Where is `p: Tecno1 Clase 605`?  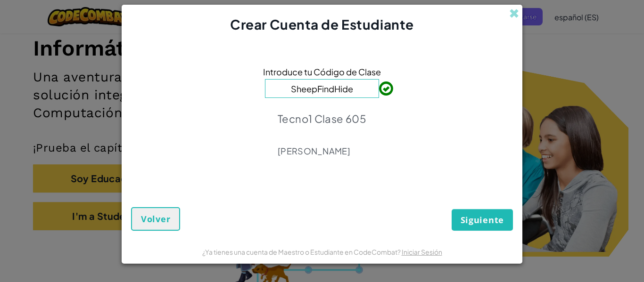
p: Tecno1 Clase 605 is located at coordinates (322, 119).